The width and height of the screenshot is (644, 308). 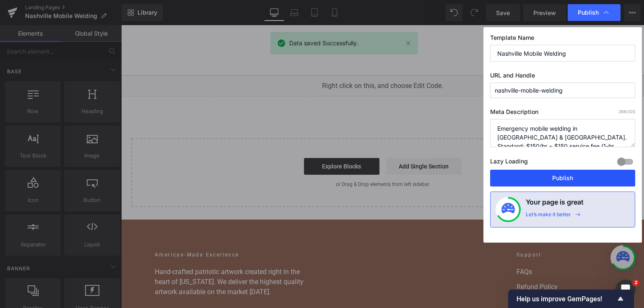 I want to click on a: Privacy Policy, so click(x=443, y=277).